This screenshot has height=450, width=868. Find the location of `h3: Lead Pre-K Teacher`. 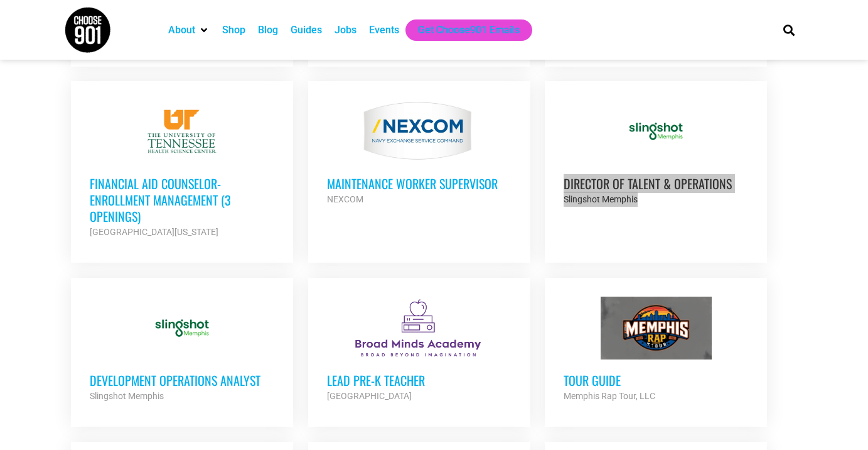

h3: Lead Pre-K Teacher is located at coordinates (419, 380).